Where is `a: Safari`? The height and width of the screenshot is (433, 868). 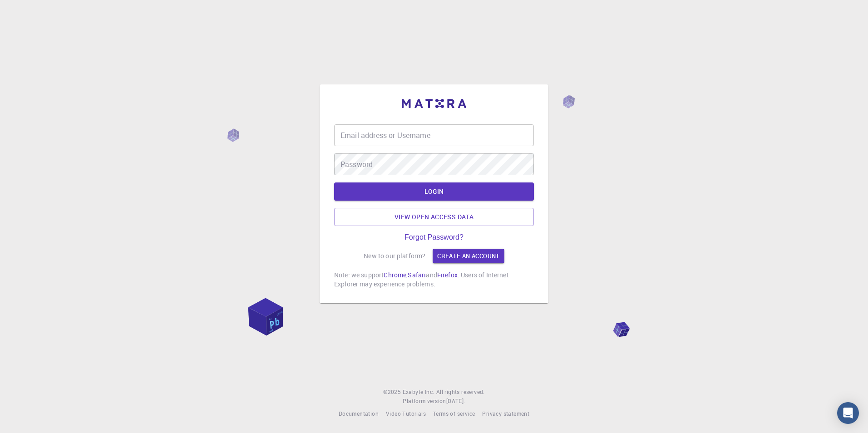
a: Safari is located at coordinates (417, 275).